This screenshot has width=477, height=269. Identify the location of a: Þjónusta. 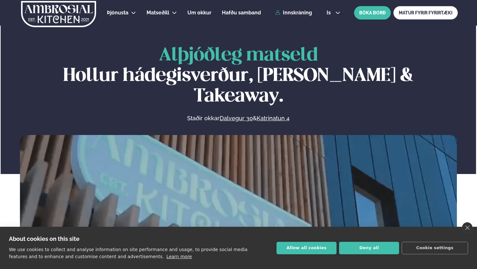
(118, 13).